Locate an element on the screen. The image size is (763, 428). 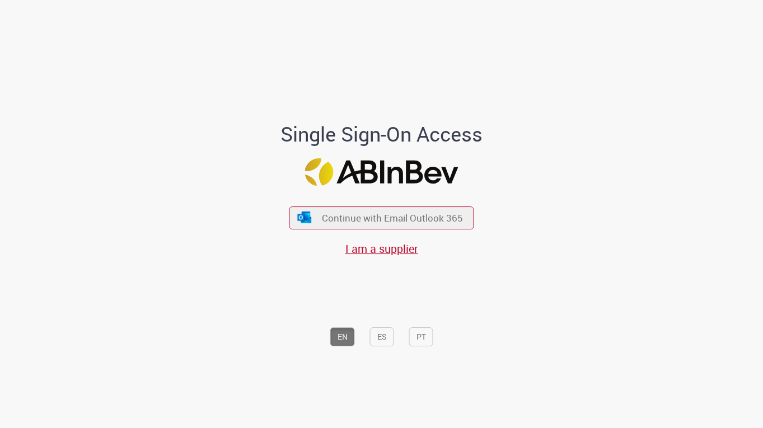
img: ícone Azure/Microsoft 360 is located at coordinates (304, 217).